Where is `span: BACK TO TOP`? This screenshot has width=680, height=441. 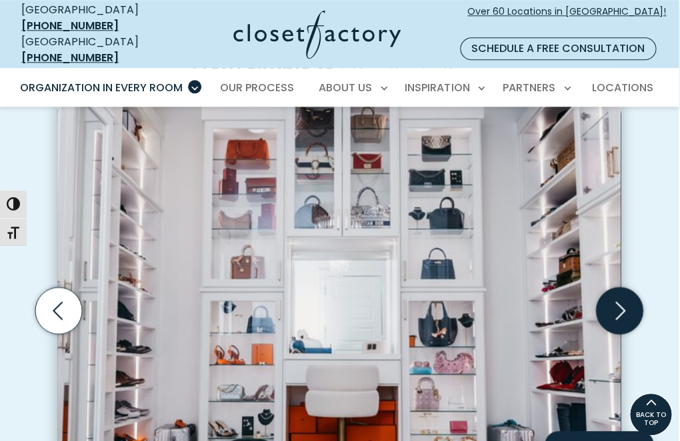 span: BACK TO TOP is located at coordinates (650, 419).